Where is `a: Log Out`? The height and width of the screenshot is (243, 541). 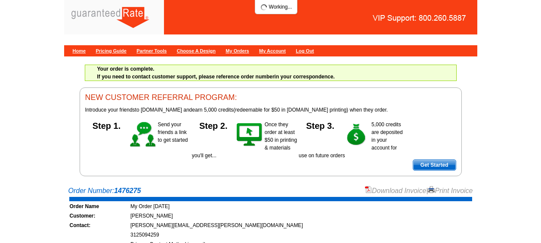
a: Log Out is located at coordinates (305, 51).